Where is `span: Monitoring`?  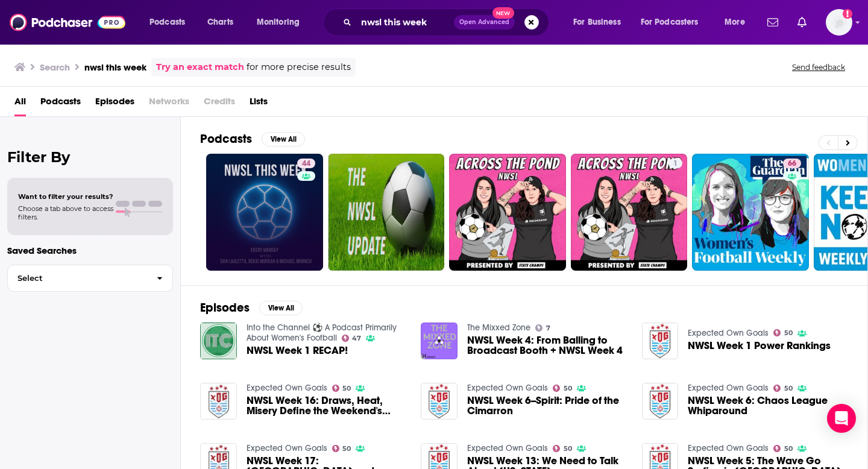
span: Monitoring is located at coordinates (278, 23).